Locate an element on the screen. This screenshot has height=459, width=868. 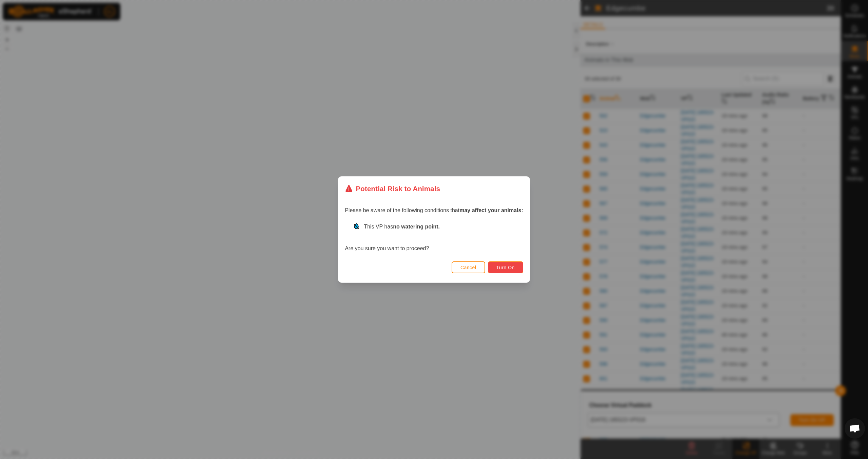
div: Are you sure you want to proceed? is located at coordinates (434, 237).